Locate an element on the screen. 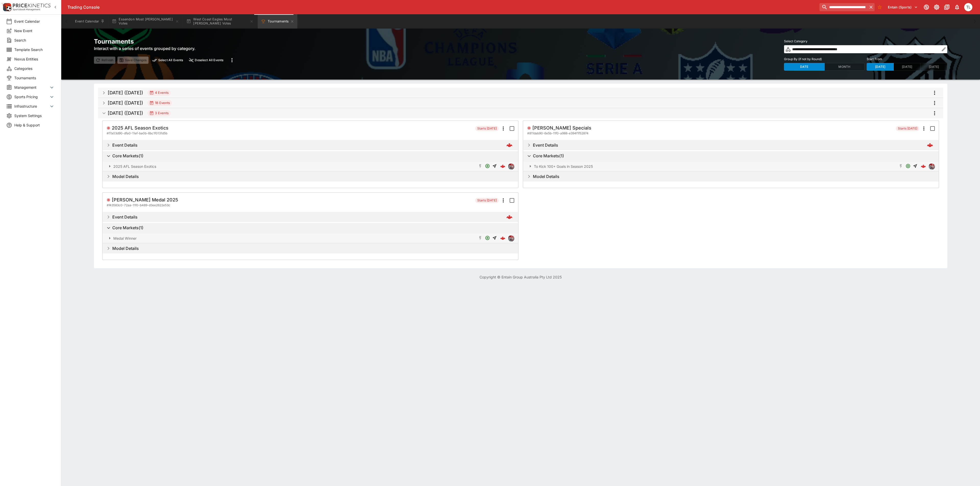  span: Tournaments is located at coordinates (34, 77).